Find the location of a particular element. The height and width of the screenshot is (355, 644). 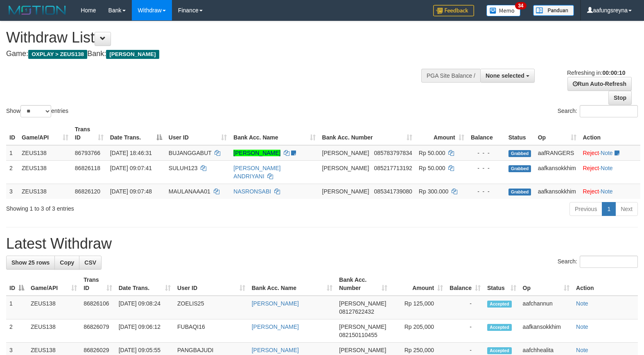

h1: Latest Withdraw is located at coordinates (322, 244).